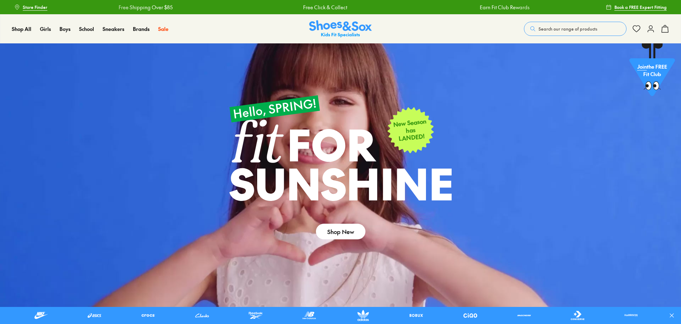 Image resolution: width=681 pixels, height=324 pixels. Describe the element at coordinates (113, 29) in the screenshot. I see `a: Sneakers` at that location.